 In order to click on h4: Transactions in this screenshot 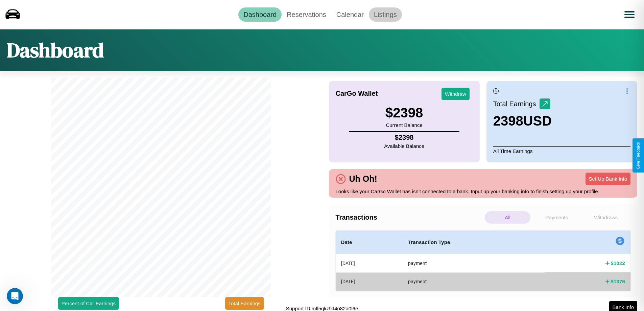, I will do `click(410, 217)`.